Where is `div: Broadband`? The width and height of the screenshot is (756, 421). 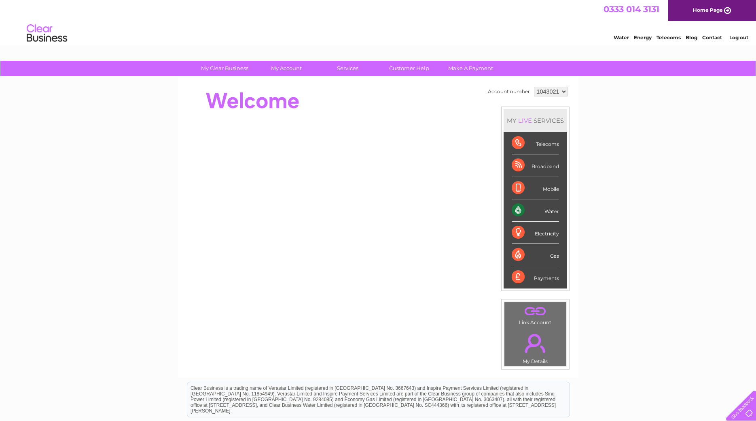
div: Broadband is located at coordinates (535, 165).